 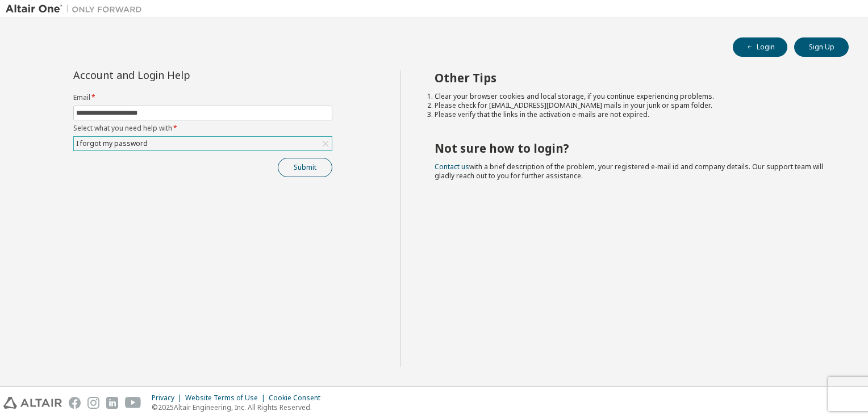 I want to click on a: Contact us, so click(x=451, y=167).